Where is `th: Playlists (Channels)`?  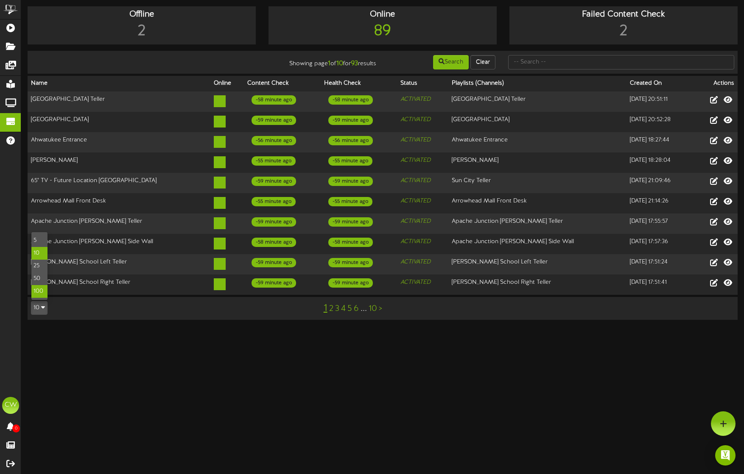 th: Playlists (Channels) is located at coordinates (537, 84).